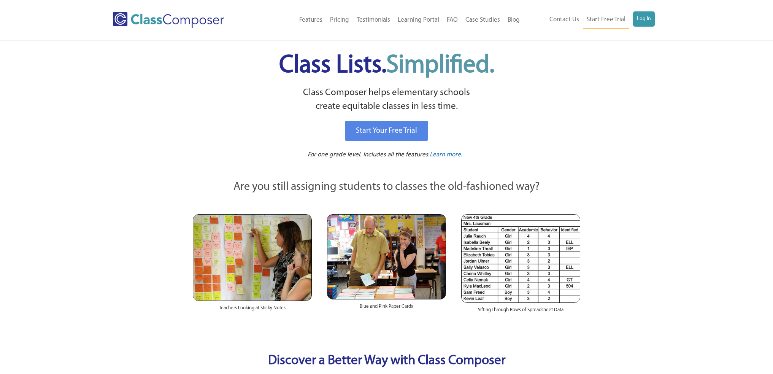  What do you see at coordinates (440, 65) in the screenshot?
I see `span: Simplified.` at bounding box center [440, 65].